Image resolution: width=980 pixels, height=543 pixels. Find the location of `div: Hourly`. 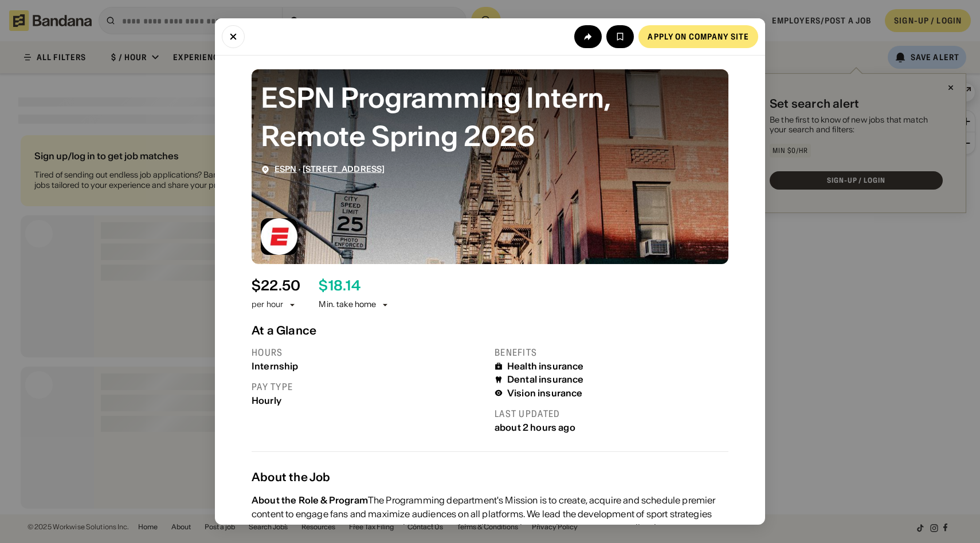

div: Hourly is located at coordinates (369, 400).